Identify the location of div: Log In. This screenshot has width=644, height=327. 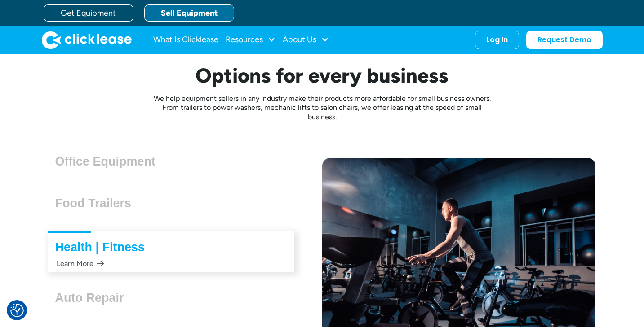
(497, 40).